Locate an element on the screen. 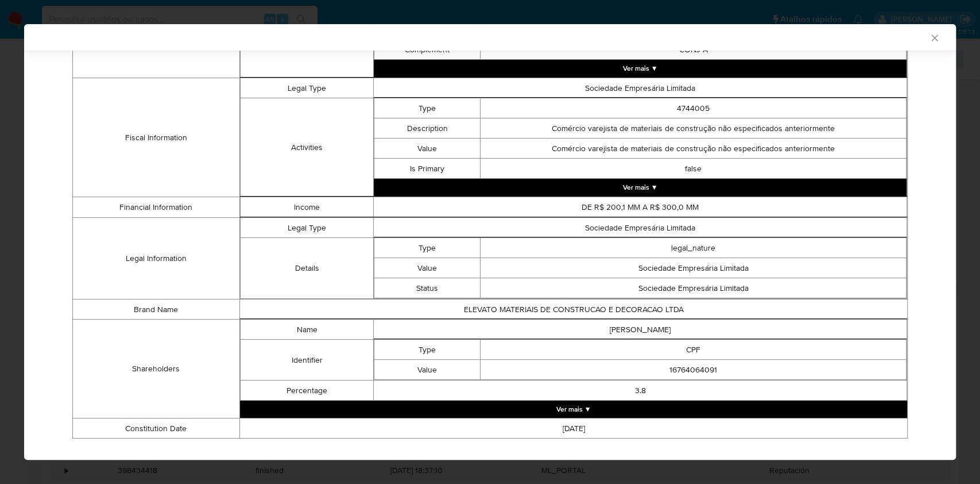 The image size is (980, 484). div: closure-recommendation-modal is located at coordinates (490, 242).